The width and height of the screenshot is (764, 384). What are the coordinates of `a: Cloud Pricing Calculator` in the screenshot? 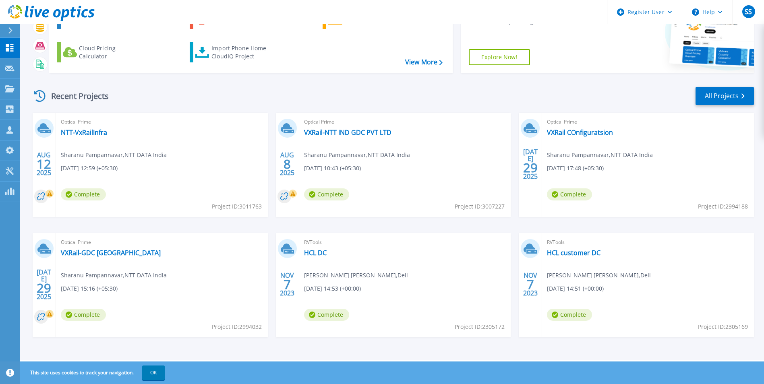 It's located at (102, 52).